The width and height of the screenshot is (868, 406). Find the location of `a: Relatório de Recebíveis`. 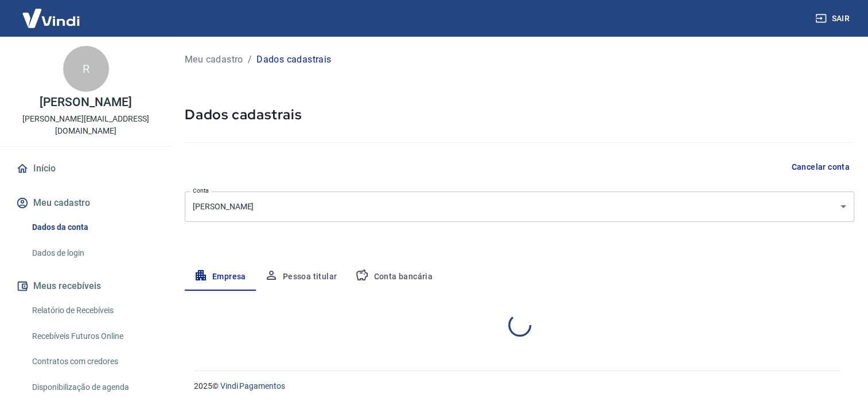

a: Relatório de Recebíveis is located at coordinates (92, 310).